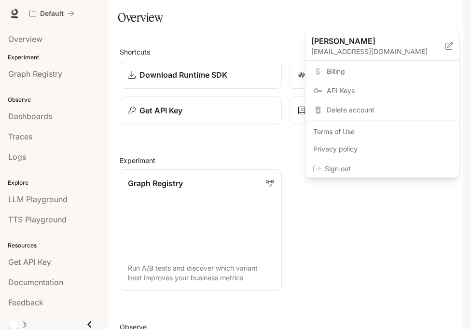 The image size is (471, 329). Describe the element at coordinates (388, 169) in the screenshot. I see `span: Sign out` at that location.